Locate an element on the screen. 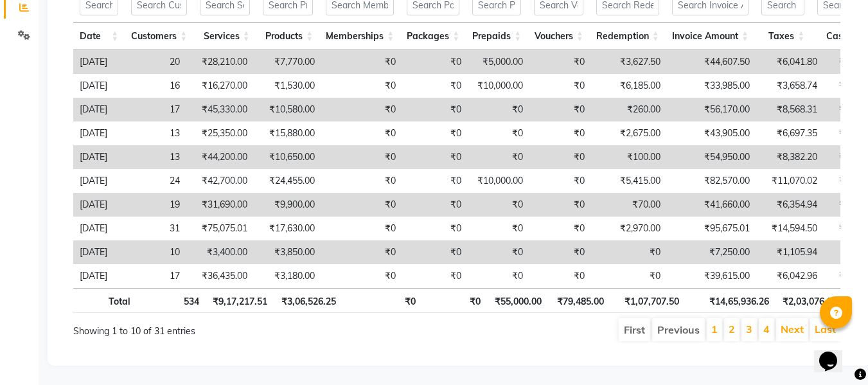  td: ₹3,850.00 is located at coordinates (287, 252).